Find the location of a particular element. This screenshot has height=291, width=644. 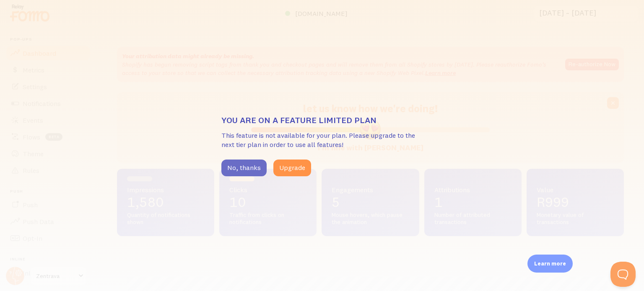

button: Upgrade is located at coordinates (292, 168).